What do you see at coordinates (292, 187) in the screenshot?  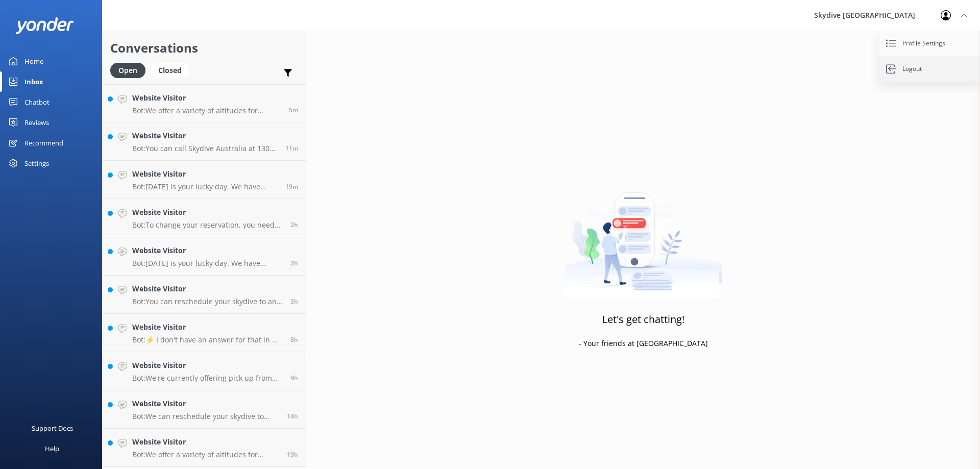 I see `span: Sep 15 2025 03:36pm (UTC +10:00) Australia/Brisbane` at bounding box center [292, 187].